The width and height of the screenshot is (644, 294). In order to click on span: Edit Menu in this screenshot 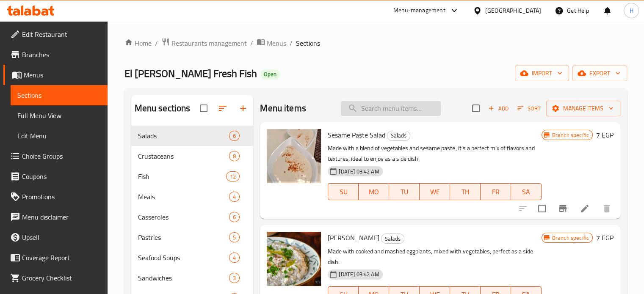, I will do `click(59, 136)`.